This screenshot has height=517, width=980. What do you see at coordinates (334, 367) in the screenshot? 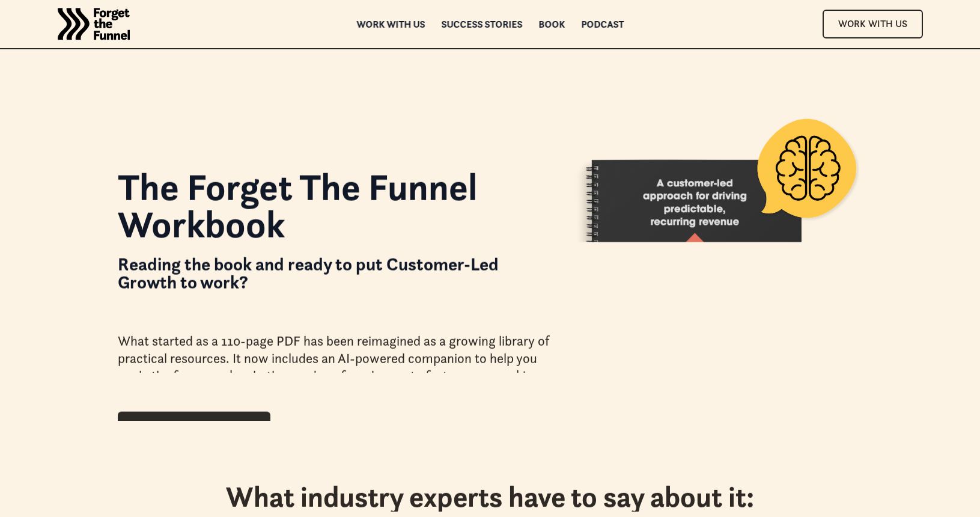
I see `div: What started as a 110-page PDF has been reimagined as a growing library of practical resources. I...` at bounding box center [334, 367].